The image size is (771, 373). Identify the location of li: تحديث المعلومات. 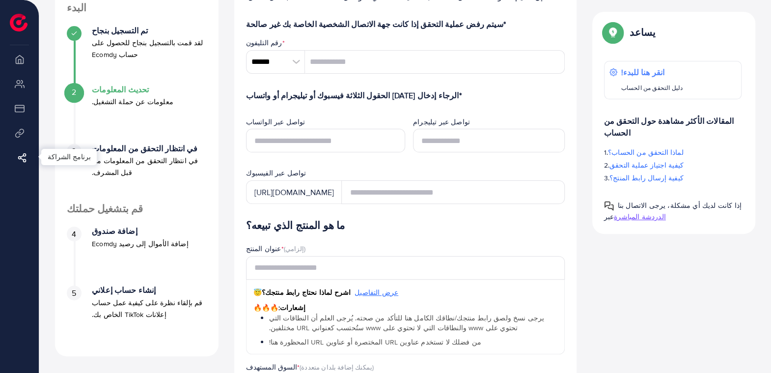
(137, 114).